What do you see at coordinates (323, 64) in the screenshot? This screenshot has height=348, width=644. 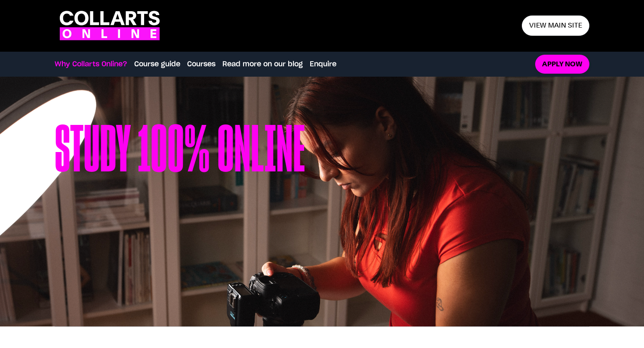 I see `a: Enquire` at bounding box center [323, 64].